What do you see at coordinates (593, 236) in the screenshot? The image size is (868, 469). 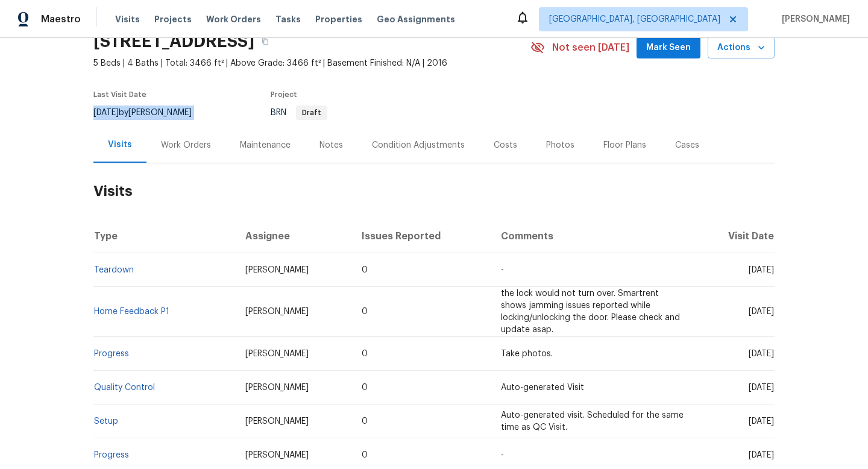 I see `th: Comments` at bounding box center [593, 236].